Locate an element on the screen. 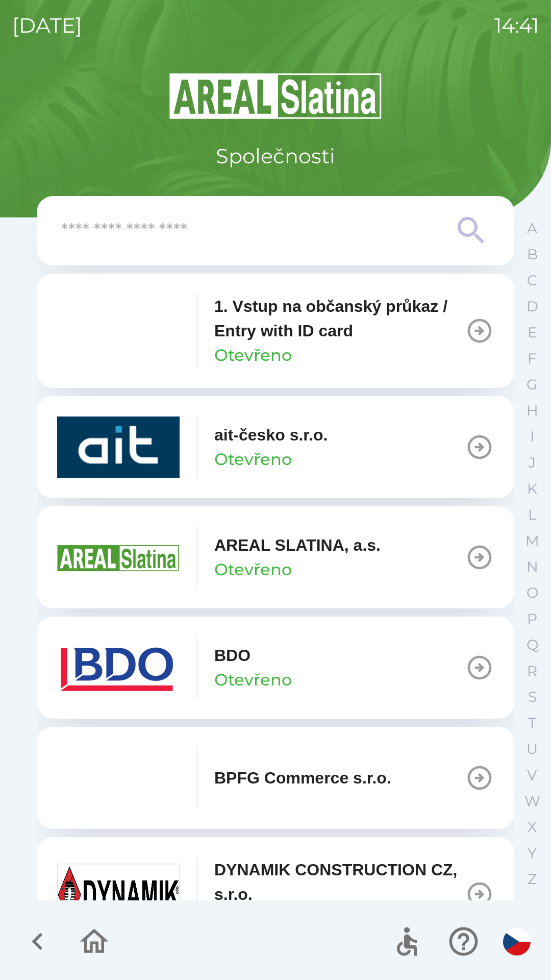  p: O is located at coordinates (532, 593).